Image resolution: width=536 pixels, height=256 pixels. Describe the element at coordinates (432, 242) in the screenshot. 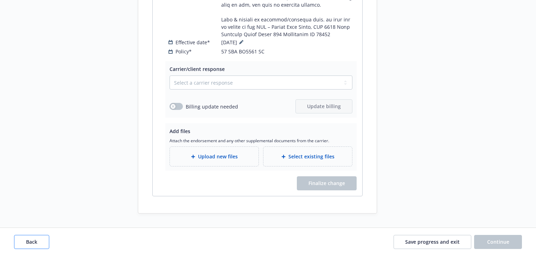

I see `span: Save progress and exit` at that location.